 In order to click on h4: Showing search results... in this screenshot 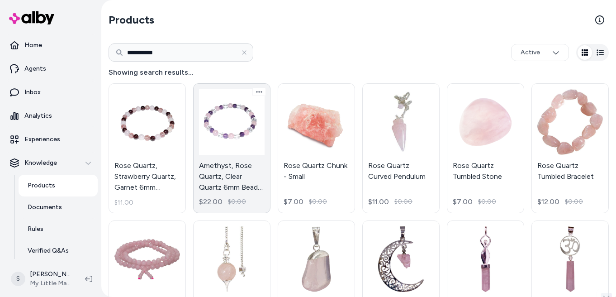, I will do `click(359, 72)`.